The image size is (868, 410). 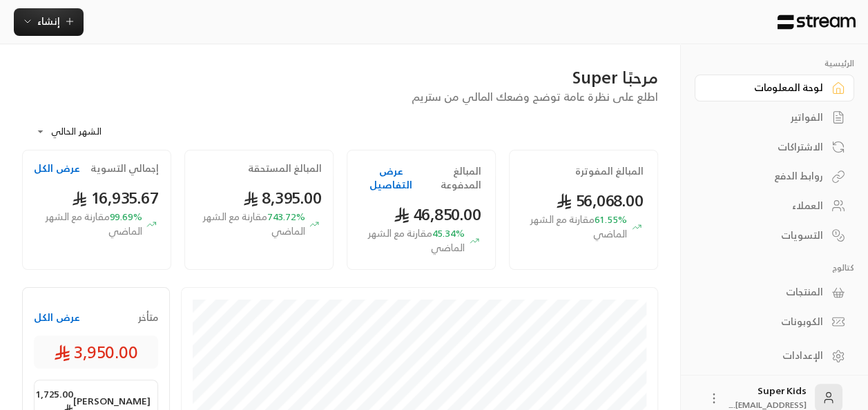 What do you see at coordinates (774, 146) in the screenshot?
I see `a: الاشتراكات` at bounding box center [774, 146].